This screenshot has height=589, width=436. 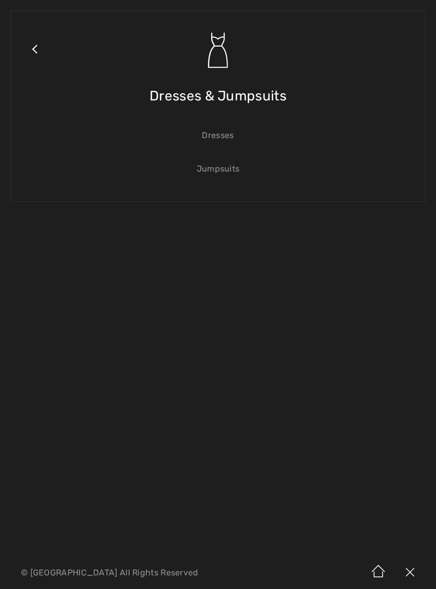 What do you see at coordinates (218, 135) in the screenshot?
I see `a: Dresses` at bounding box center [218, 135].